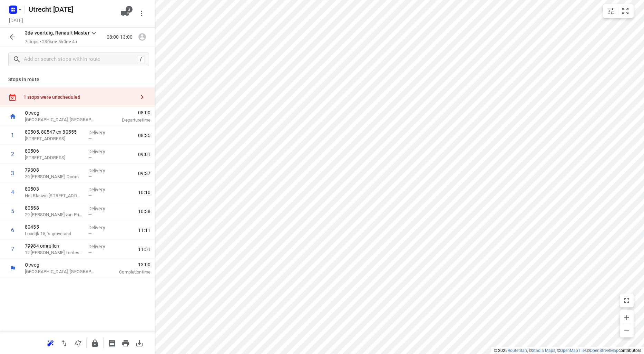  Describe the element at coordinates (626, 11) in the screenshot. I see `button: Fit zoom` at that location.